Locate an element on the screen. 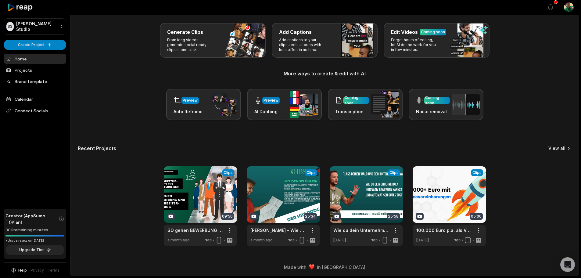 The height and width of the screenshot is (278, 581). h3: Auto Reframe is located at coordinates (188, 111).